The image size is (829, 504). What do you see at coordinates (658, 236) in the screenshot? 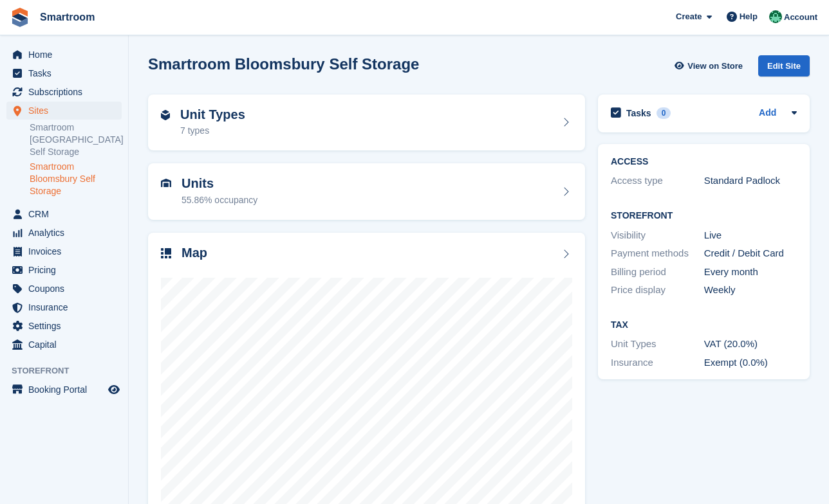
I see `div: Visibility` at bounding box center [658, 236].